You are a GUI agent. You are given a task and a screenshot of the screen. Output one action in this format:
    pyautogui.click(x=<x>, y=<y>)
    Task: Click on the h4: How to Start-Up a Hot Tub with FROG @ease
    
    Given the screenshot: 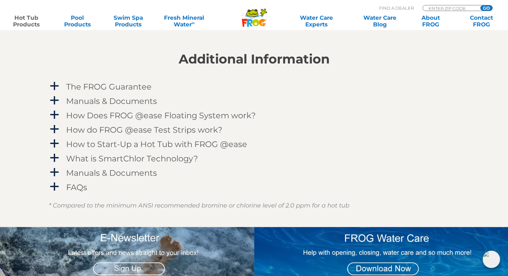 What is the action you would take?
    pyautogui.click(x=157, y=144)
    